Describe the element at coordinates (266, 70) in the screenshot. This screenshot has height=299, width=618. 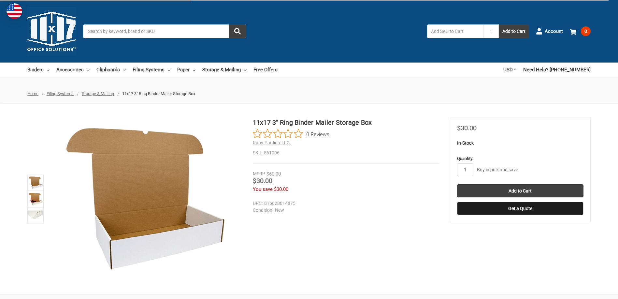
I see `a: Free Offers` at that location.